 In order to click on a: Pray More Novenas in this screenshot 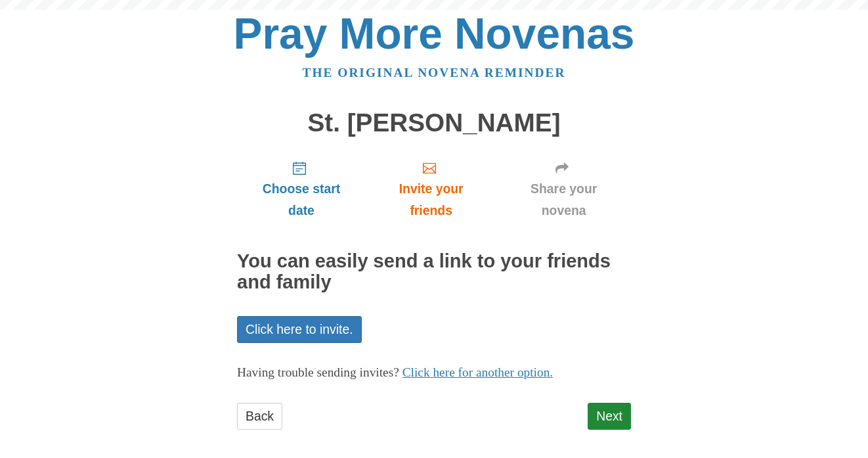, I will do `click(434, 33)`.